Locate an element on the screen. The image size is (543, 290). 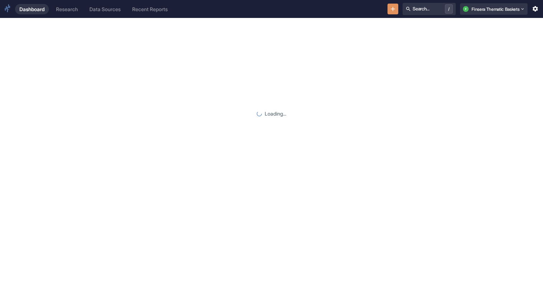
p: Loading... is located at coordinates (275, 113).